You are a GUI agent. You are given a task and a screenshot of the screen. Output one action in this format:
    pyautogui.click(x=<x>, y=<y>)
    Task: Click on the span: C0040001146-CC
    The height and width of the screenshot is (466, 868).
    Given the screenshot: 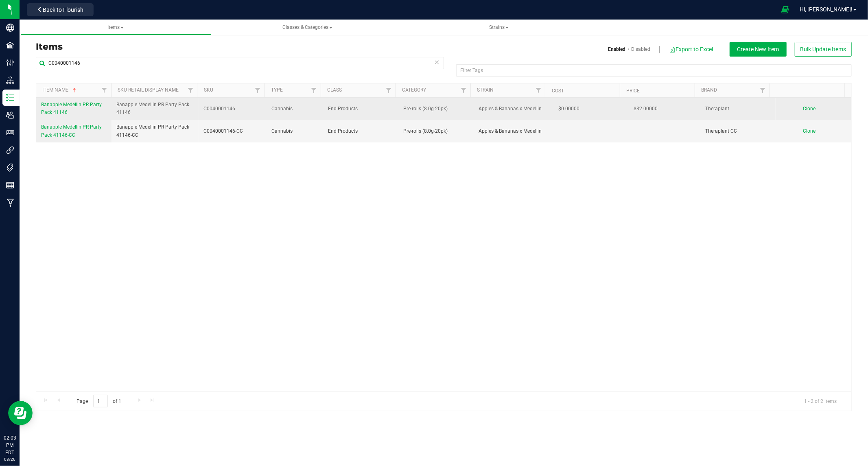 What is the action you would take?
    pyautogui.click(x=232, y=131)
    